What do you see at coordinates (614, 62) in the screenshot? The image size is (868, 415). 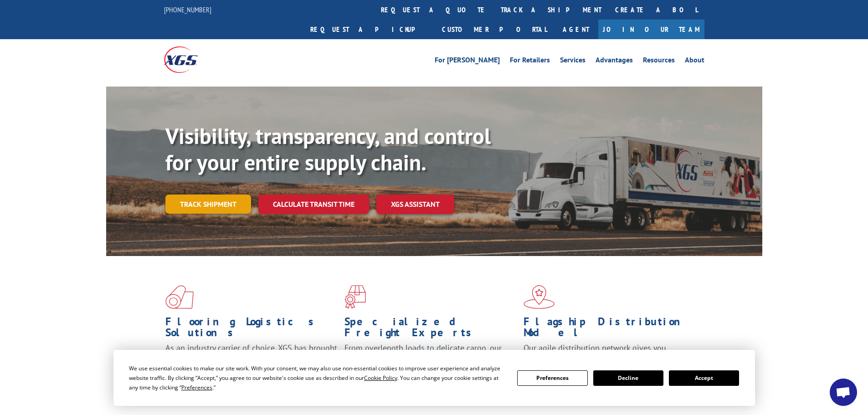 I see `a: Advantages` at bounding box center [614, 62].